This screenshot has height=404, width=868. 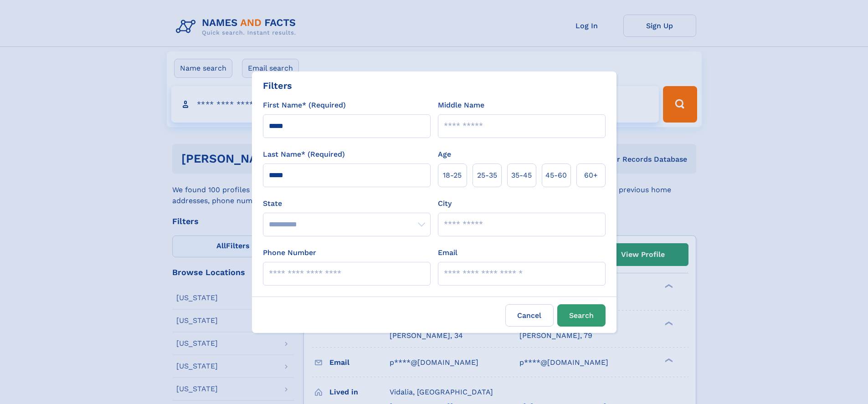 What do you see at coordinates (347, 204) in the screenshot?
I see `label: State` at bounding box center [347, 204].